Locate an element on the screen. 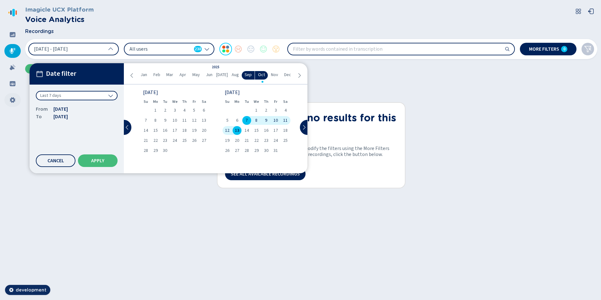 The width and height of the screenshot is (601, 300). h3: Imagicle UCX Platform is located at coordinates (59, 9).